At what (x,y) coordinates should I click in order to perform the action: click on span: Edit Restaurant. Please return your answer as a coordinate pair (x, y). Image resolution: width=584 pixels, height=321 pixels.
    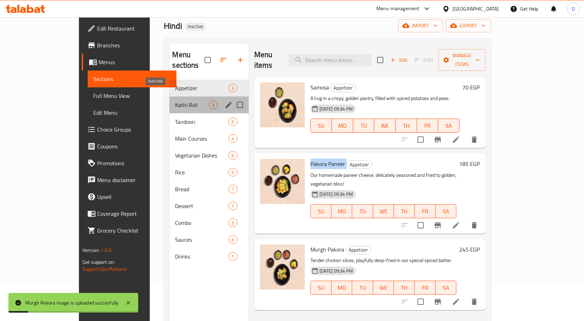
    Looking at the image, I should click on (134, 28).